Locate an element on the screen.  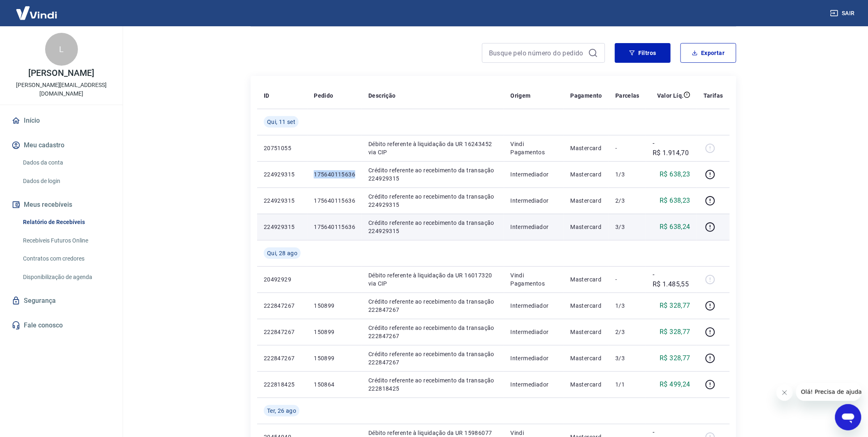
p: -R$ 1.485,55 is located at coordinates (672, 279).